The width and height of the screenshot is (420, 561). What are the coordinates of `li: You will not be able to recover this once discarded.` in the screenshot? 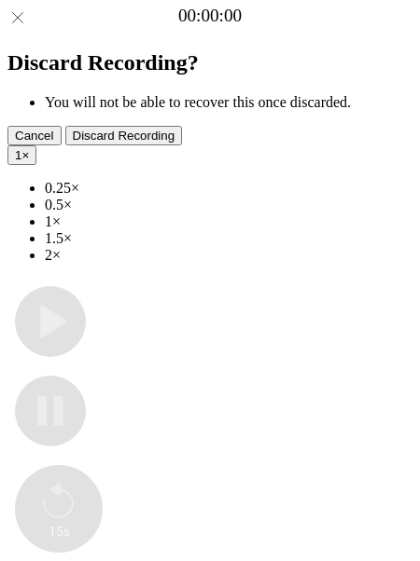 It's located at (229, 103).